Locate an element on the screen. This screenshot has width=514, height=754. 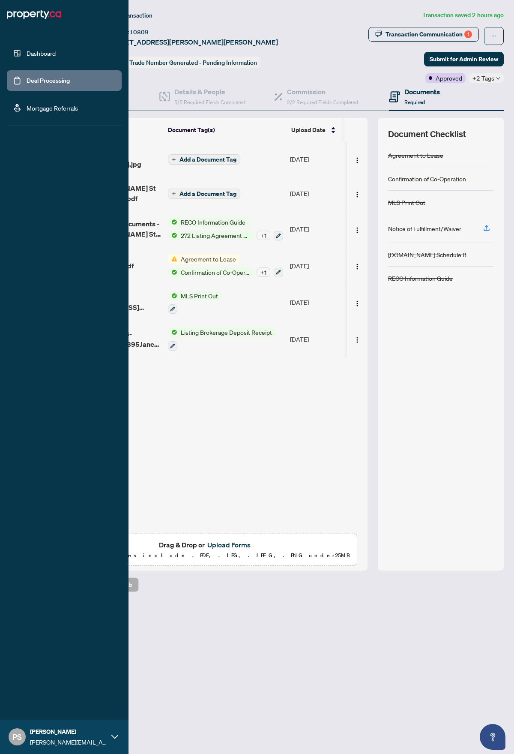
span: 2/2 Required Fields Completed is located at coordinates (323, 102).